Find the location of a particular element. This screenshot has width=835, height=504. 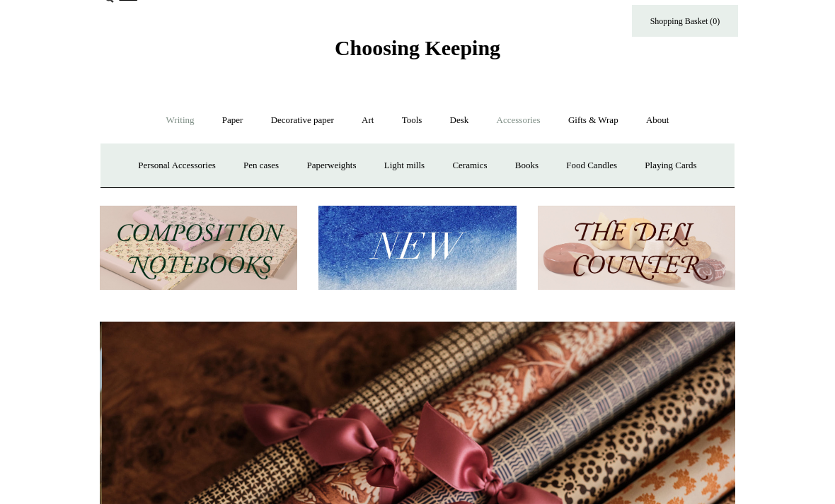

a: Accessories is located at coordinates (519, 120).